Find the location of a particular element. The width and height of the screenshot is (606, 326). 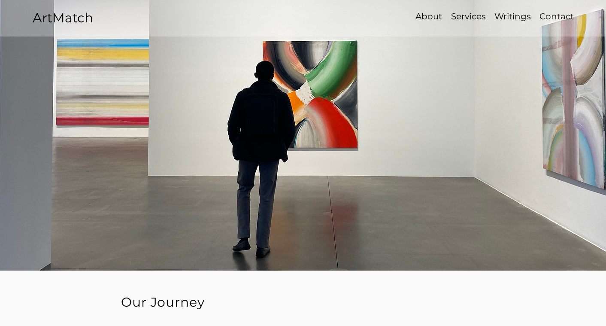

a: Services is located at coordinates (469, 16).